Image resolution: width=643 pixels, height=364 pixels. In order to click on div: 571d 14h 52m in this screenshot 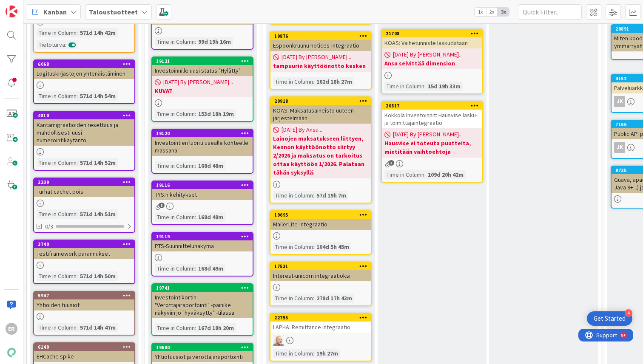, I will do `click(98, 162)`.